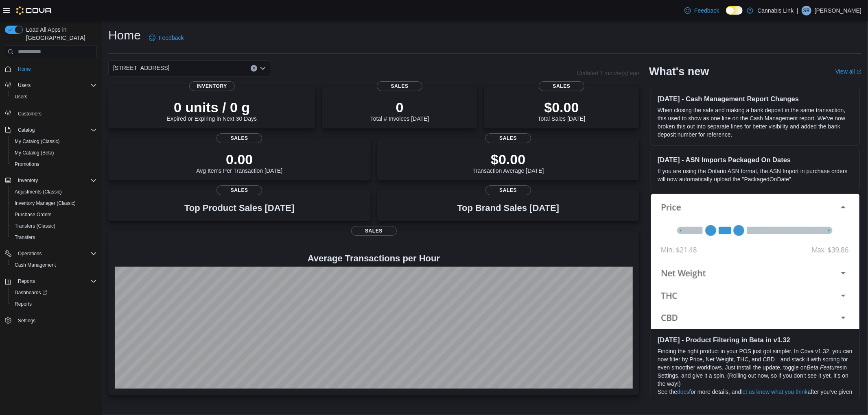  What do you see at coordinates (55, 164) in the screenshot?
I see `button: Promotions` at bounding box center [55, 164].